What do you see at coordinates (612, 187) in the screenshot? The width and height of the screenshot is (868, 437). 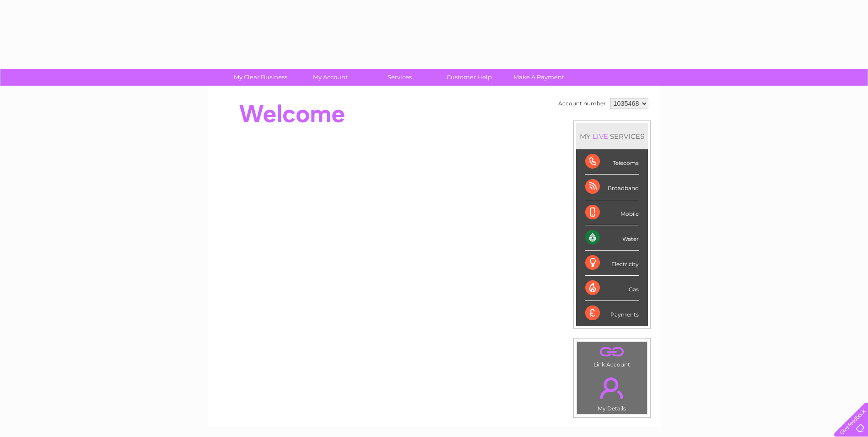 I see `div: Broadband` at bounding box center [612, 187].